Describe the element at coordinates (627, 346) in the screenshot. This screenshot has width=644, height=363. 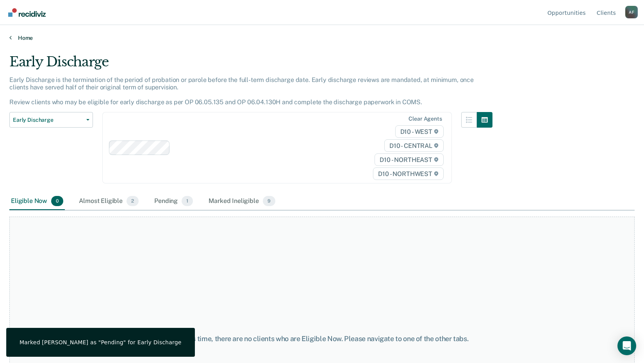
I see `div: Open Intercom Messenger` at that location.